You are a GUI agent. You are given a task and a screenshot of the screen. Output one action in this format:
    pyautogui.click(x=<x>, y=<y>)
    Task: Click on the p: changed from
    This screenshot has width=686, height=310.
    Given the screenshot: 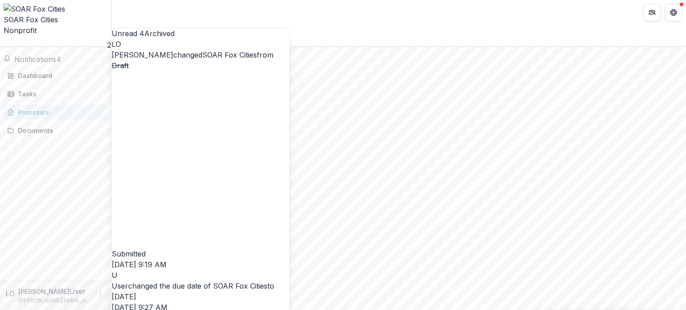 What is the action you would take?
    pyautogui.click(x=200, y=154)
    